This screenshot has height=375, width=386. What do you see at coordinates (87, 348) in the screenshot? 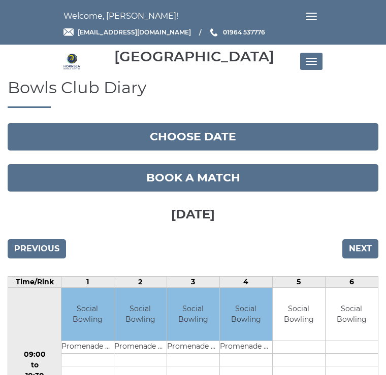
I see `td: Promenade Bolws` at bounding box center [87, 348].